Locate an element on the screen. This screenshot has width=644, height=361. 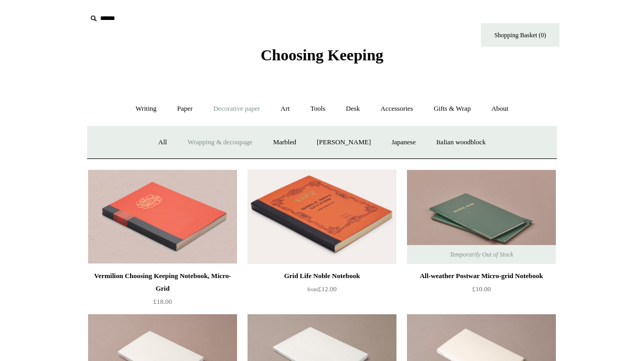
a: All is located at coordinates (163, 142).